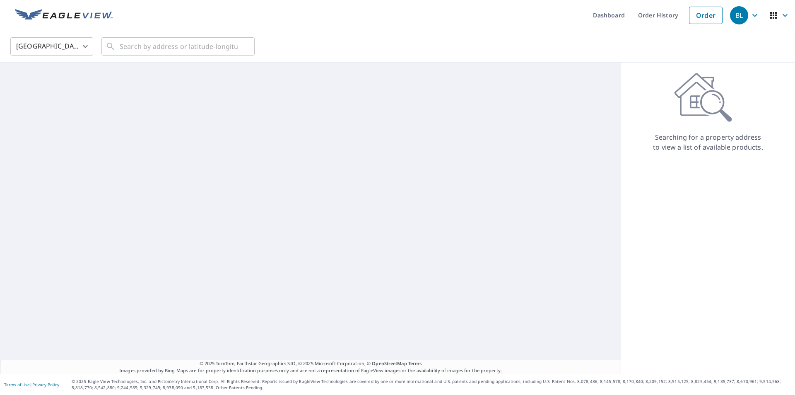  Describe the element at coordinates (431, 384) in the screenshot. I see `p: © 2025 Eagle View Technologies, Inc. and Pictometry International Corp. All Rights Reserved. Repo...` at that location.